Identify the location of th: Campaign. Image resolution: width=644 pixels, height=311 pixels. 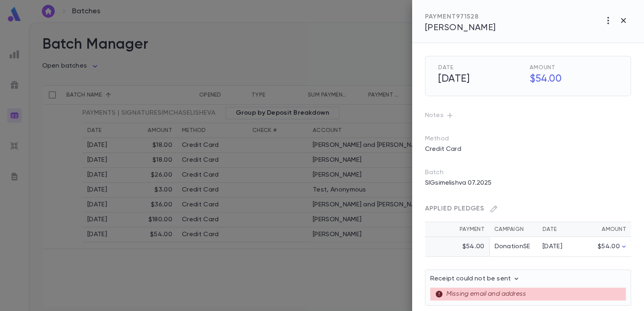
(514, 229).